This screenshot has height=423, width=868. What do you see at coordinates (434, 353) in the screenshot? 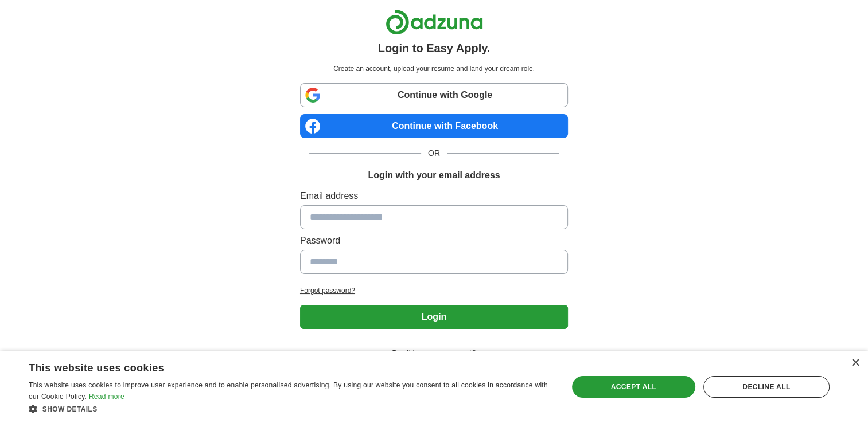
I see `span: Don't have an account?` at bounding box center [434, 353].